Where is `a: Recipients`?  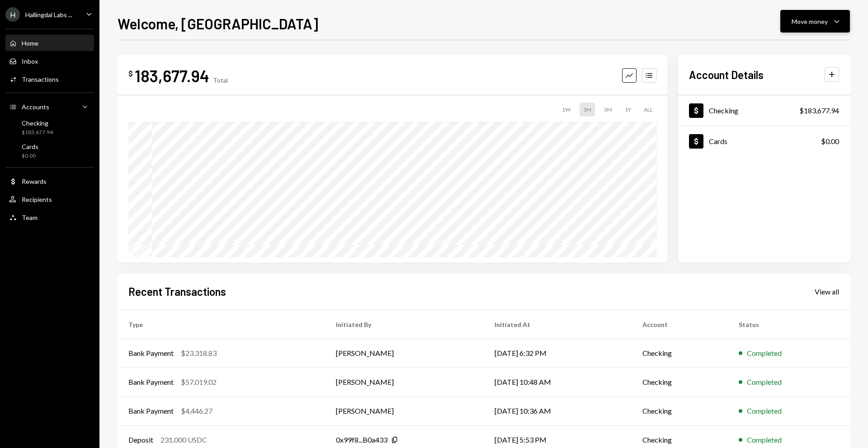 a: Recipients is located at coordinates (50, 199).